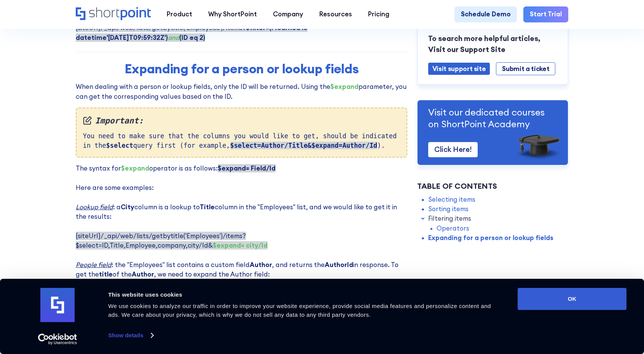 Image resolution: width=644 pixels, height=354 pixels. I want to click on p: To search more helpful articles, Visit our Support Site, so click(493, 43).